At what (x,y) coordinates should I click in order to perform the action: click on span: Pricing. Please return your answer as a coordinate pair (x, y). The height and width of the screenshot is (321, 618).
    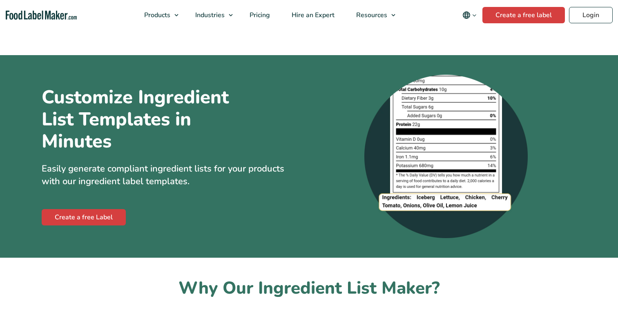
    Looking at the image, I should click on (259, 15).